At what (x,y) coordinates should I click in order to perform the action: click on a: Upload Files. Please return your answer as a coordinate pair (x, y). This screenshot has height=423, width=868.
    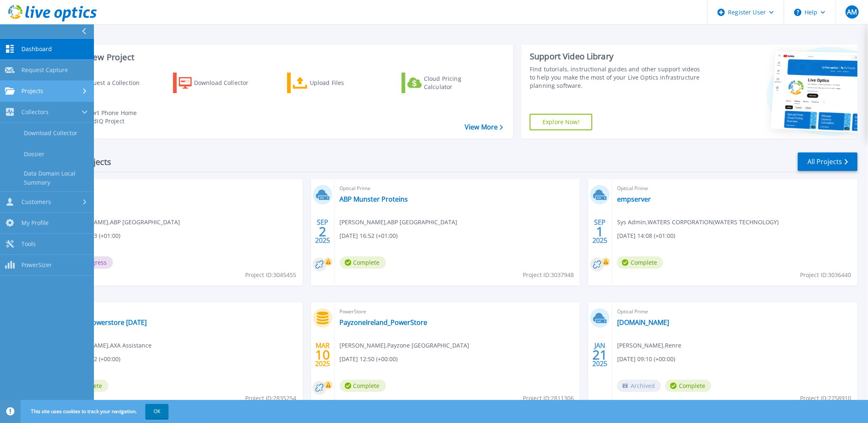
    Looking at the image, I should click on (333, 83).